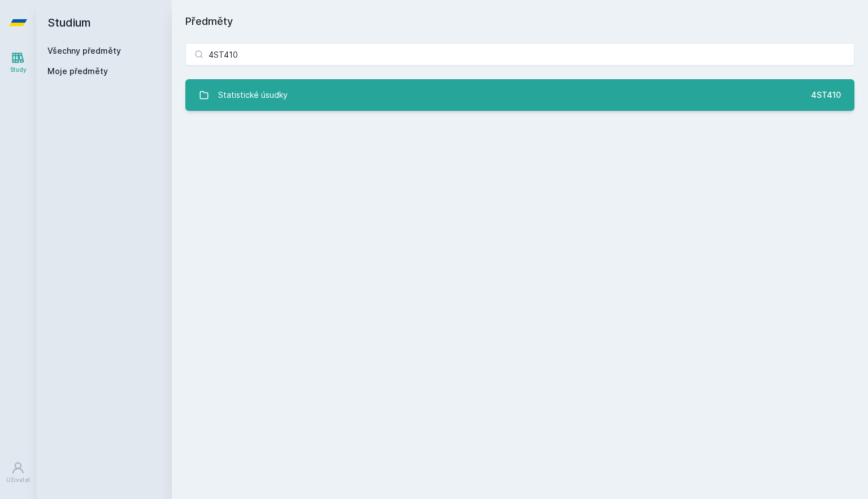  Describe the element at coordinates (78, 71) in the screenshot. I see `span: Moje předměty` at that location.